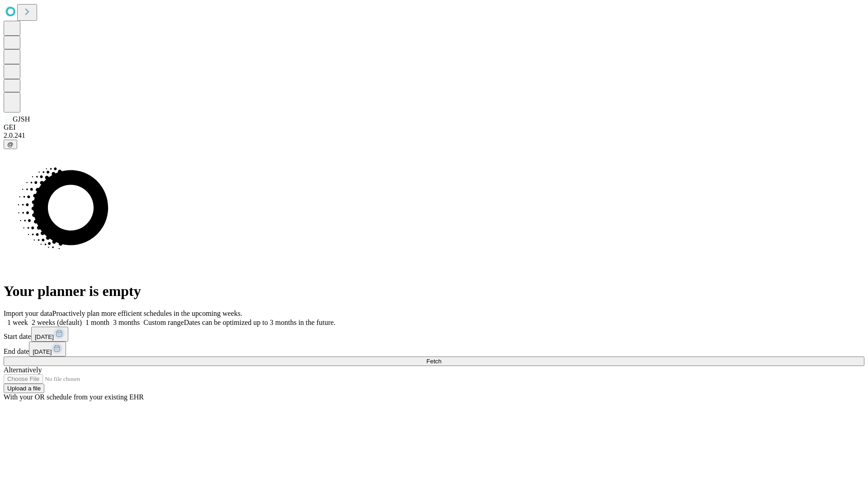  Describe the element at coordinates (259, 322) in the screenshot. I see `span: Dates can be optimized up to 3 months in the future.` at that location.